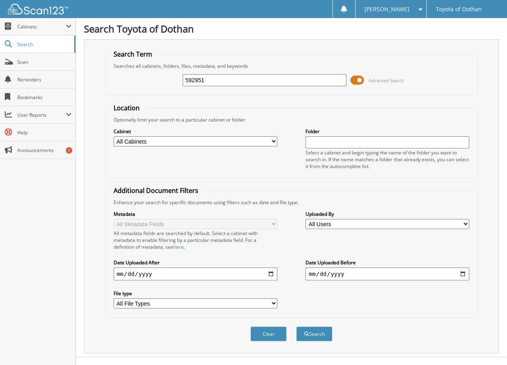  Describe the element at coordinates (44, 44) in the screenshot. I see `span: Search` at that location.